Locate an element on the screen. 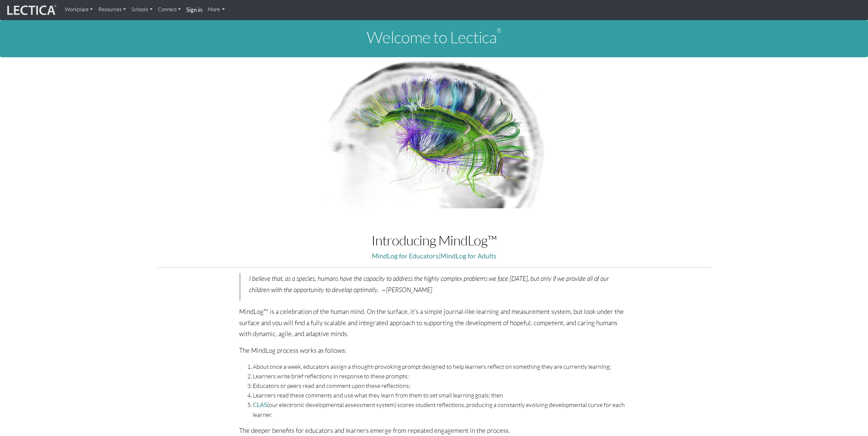 The width and height of the screenshot is (868, 436). li: Educators or peers read and comment upon these reflections; is located at coordinates (441, 385).